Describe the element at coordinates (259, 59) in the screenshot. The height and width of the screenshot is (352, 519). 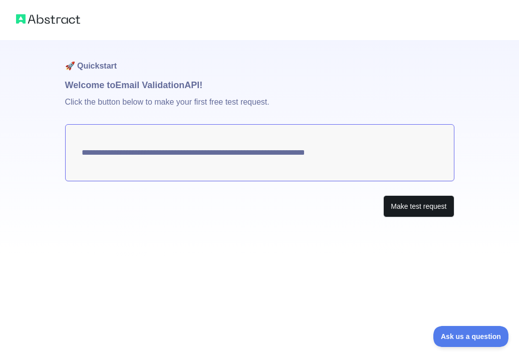
I see `h1: 🚀 Quickstart` at that location.